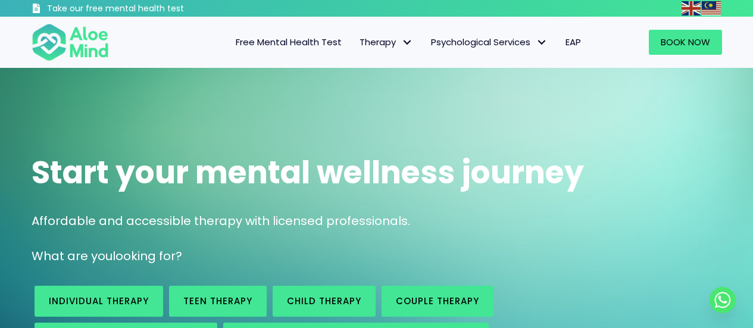 Image resolution: width=753 pixels, height=328 pixels. What do you see at coordinates (691, 8) in the screenshot?
I see `img: en` at bounding box center [691, 8].